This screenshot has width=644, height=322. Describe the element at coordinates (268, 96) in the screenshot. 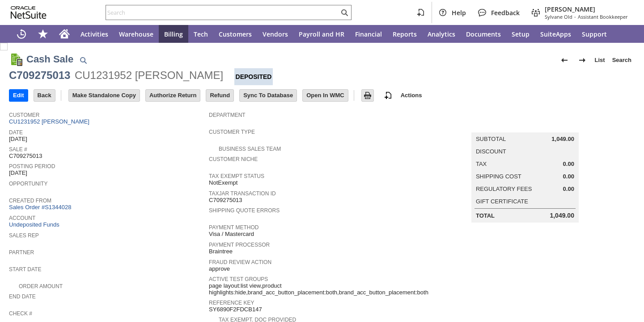

I see `input: Sync To Database` at that location.